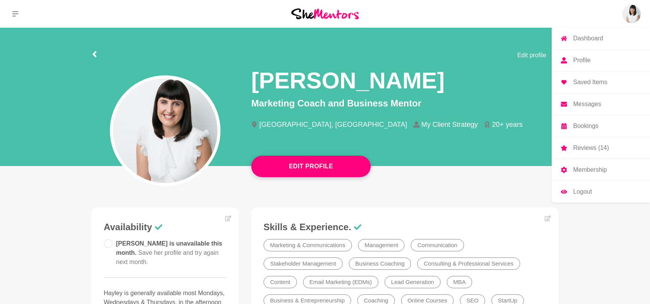 The width and height of the screenshot is (650, 304). Describe the element at coordinates (601, 60) in the screenshot. I see `a: Profile` at that location.